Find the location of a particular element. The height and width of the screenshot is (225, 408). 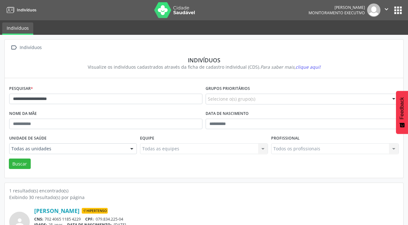

i: Para saber mais, is located at coordinates (291, 67).